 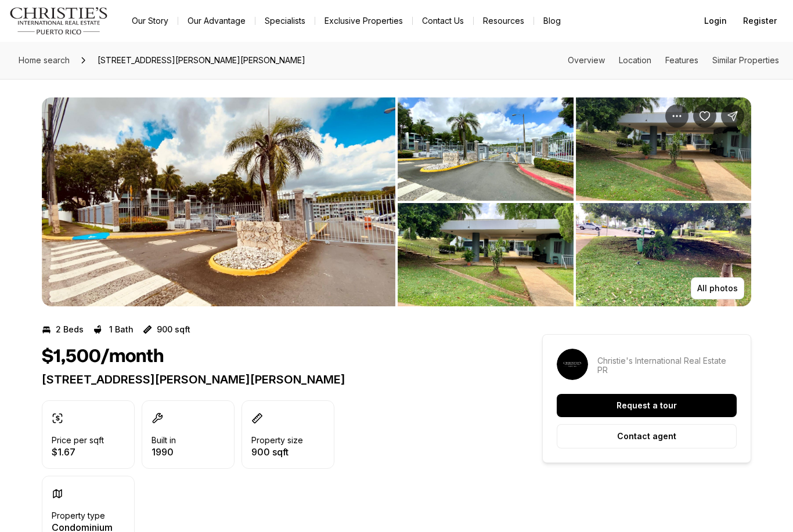 What do you see at coordinates (647, 406) in the screenshot?
I see `button: Request a tour` at bounding box center [647, 406].